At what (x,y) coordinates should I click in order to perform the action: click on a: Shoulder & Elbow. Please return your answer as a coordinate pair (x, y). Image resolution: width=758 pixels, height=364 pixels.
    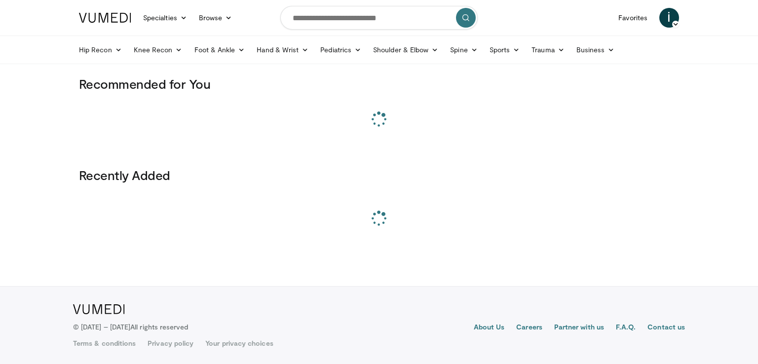
    Looking at the image, I should click on (406, 50).